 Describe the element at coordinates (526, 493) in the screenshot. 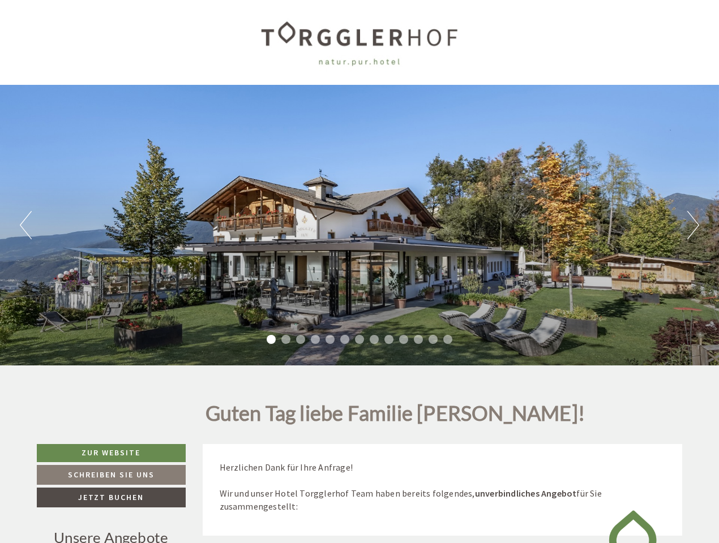

I see `strong: unverbindliches Angebot` at that location.